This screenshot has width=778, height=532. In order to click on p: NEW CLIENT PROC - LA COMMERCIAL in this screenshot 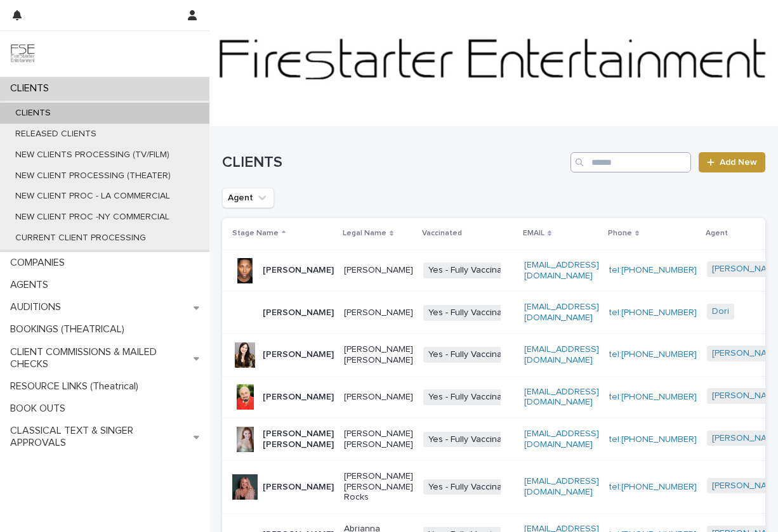, I will do `click(93, 196)`.